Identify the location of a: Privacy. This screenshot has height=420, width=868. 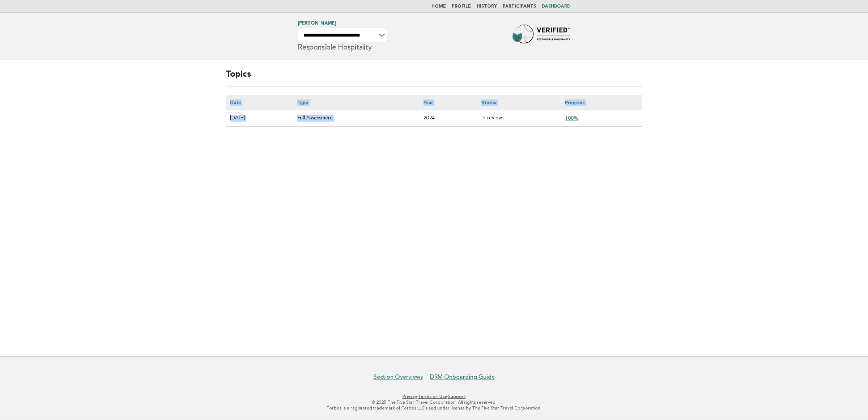
(410, 397).